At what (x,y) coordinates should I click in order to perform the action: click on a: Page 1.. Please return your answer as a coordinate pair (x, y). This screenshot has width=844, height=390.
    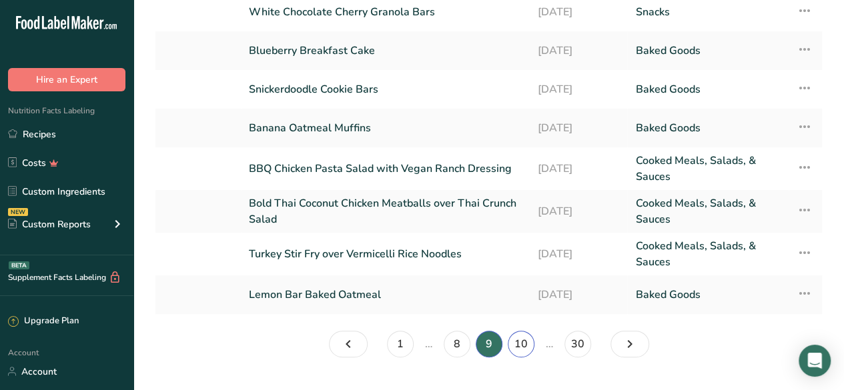
    Looking at the image, I should click on (400, 344).